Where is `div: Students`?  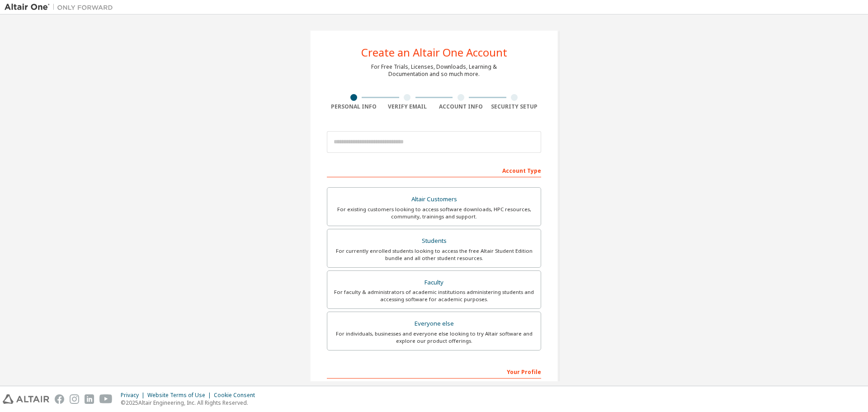 div: Students is located at coordinates (434, 241).